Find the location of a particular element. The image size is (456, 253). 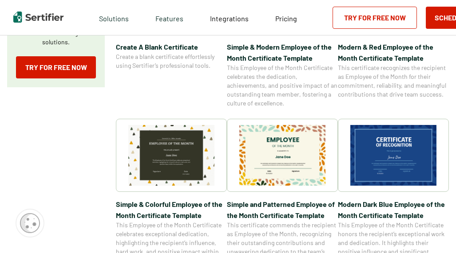

span: This Employee of the Month Certificate celebrates the dedication, achievements, and positive impa... is located at coordinates (282, 86).